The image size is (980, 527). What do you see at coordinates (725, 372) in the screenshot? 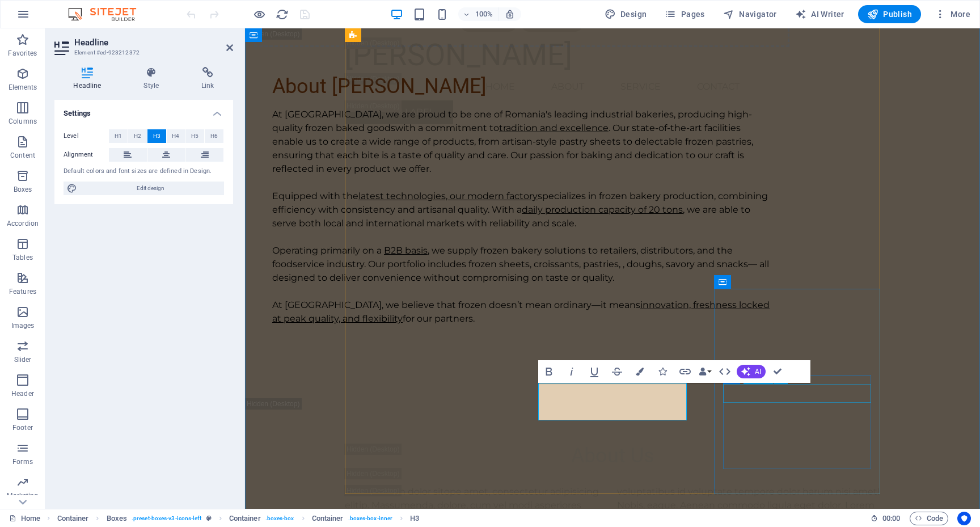
I see `button: HTML` at bounding box center [725, 372].